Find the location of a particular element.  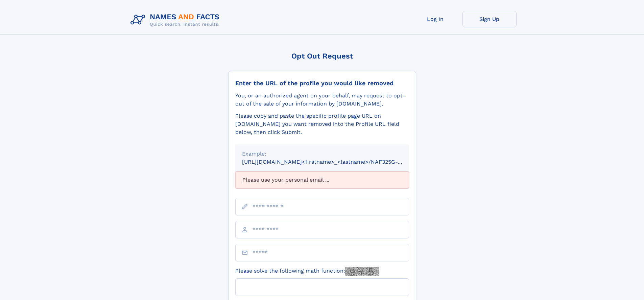

img: Logo Names and Facts is located at coordinates (177, 20).